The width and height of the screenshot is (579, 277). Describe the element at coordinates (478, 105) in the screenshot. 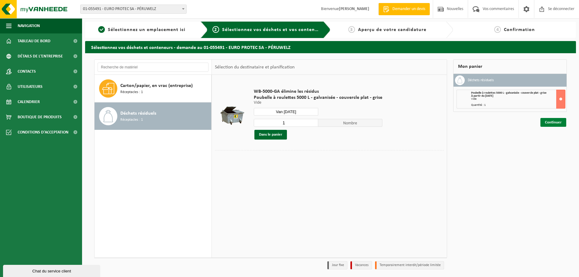

I see `font: Quantité : 1` at that location.